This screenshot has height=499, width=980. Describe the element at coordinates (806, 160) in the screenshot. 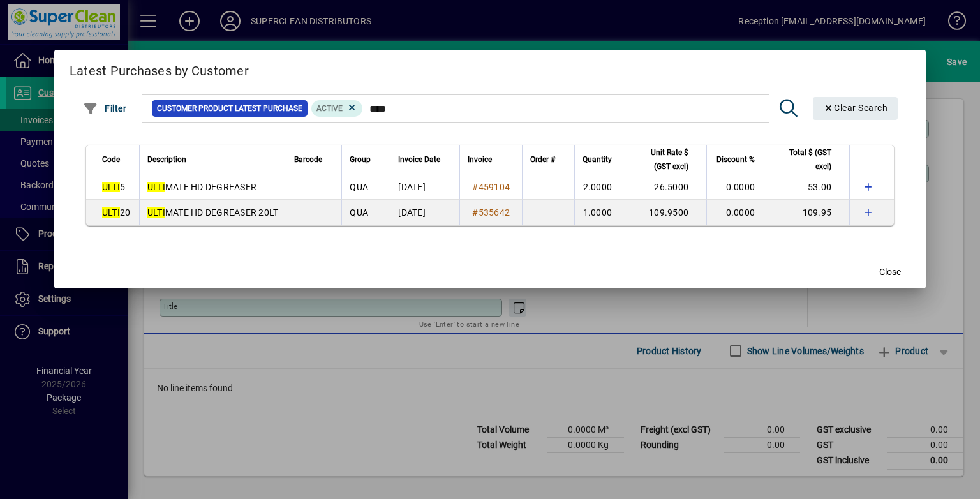

I see `span: Total $ (GST excl)` at that location.